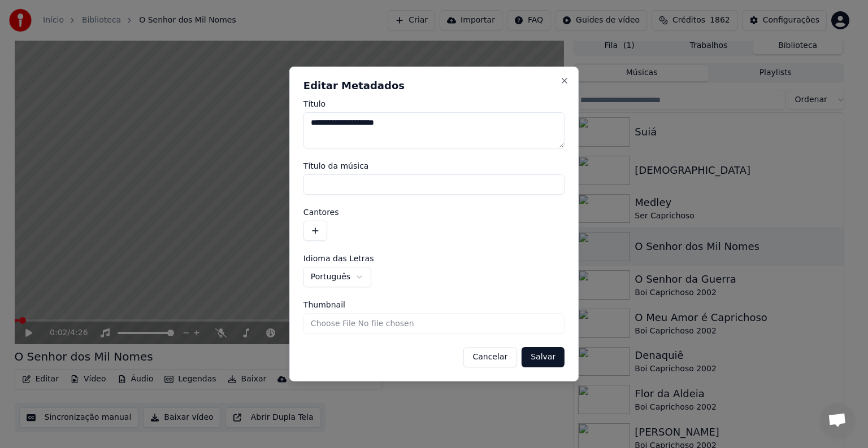  Describe the element at coordinates (434, 104) in the screenshot. I see `label: Título` at that location.